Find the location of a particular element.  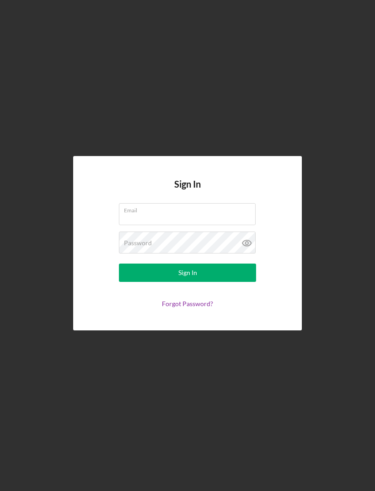

h4: Sign In is located at coordinates (188, 191).